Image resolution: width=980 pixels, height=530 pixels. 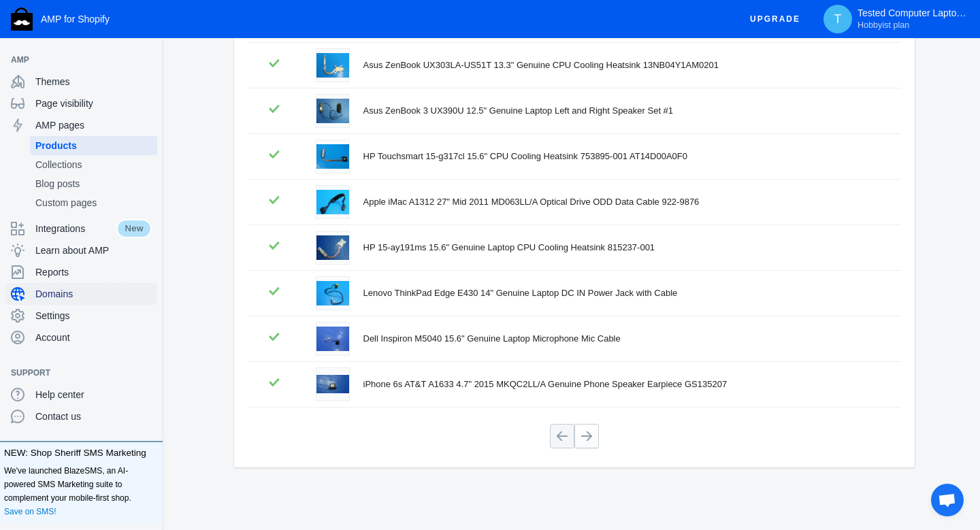 What do you see at coordinates (93, 165) in the screenshot?
I see `span: Collections` at bounding box center [93, 165].